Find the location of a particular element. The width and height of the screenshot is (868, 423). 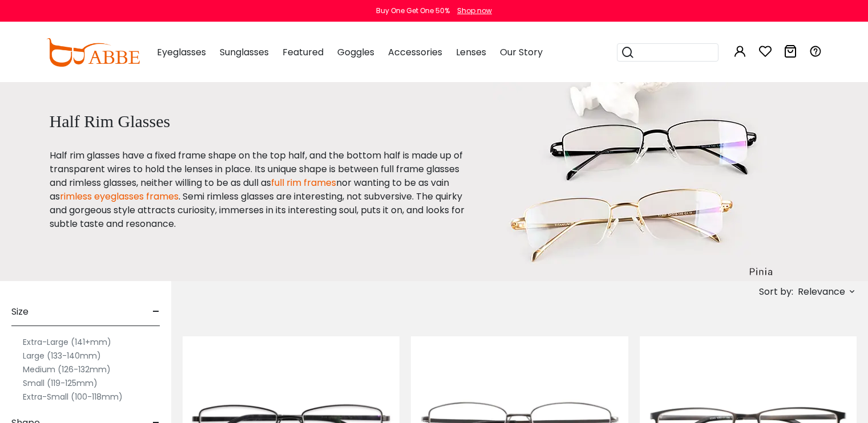

label: Large (133-140mm) is located at coordinates (62, 356).